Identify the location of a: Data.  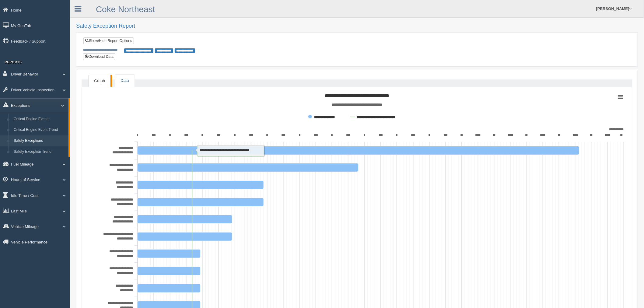
(125, 81).